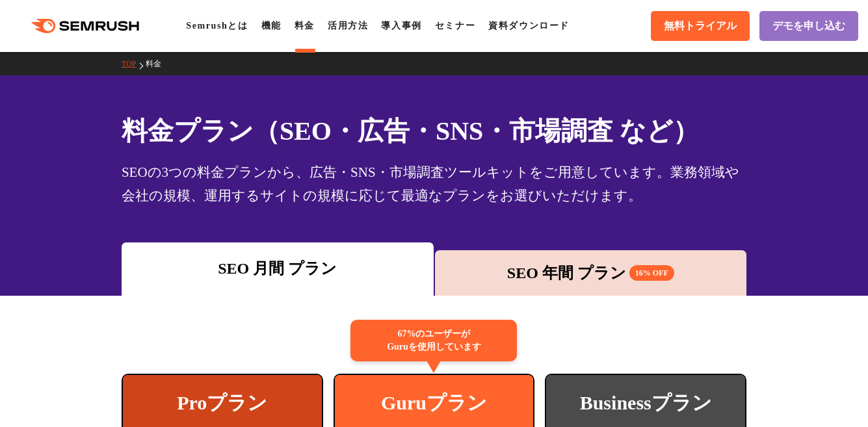 This screenshot has width=868, height=427. What do you see at coordinates (700, 26) in the screenshot?
I see `a: 無料トライアル` at bounding box center [700, 26].